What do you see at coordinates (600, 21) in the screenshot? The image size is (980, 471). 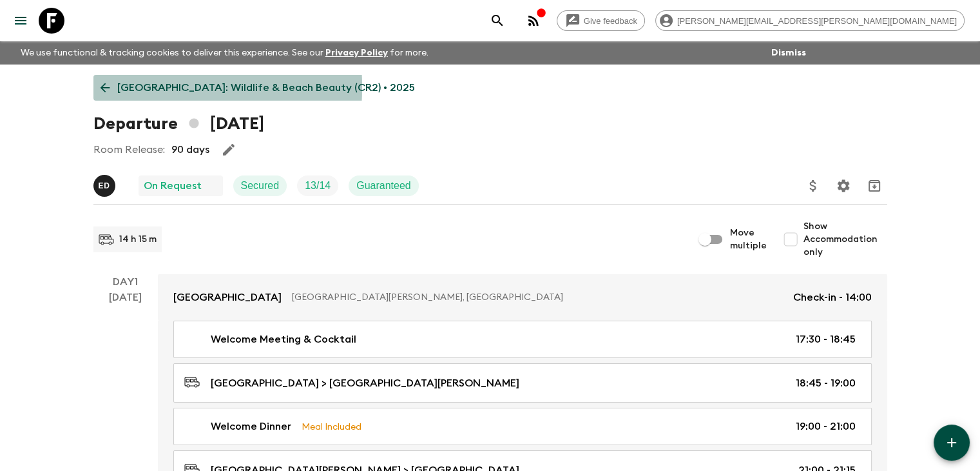 I see `a: Give feedback` at bounding box center [600, 21].